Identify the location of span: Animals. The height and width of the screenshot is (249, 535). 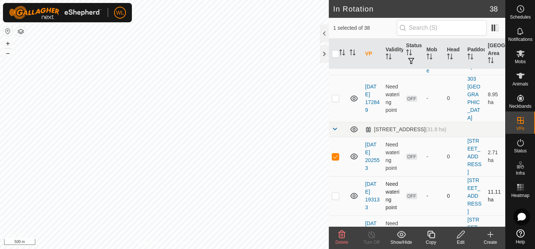
(520, 84).